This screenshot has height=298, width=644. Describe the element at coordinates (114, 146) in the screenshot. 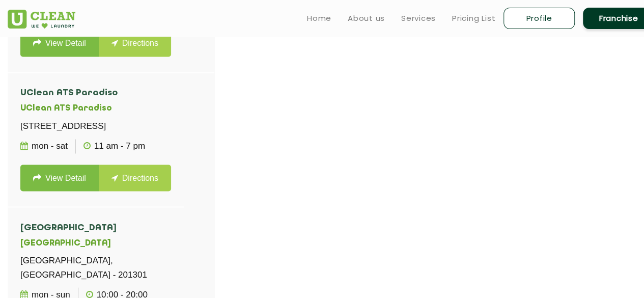

I see `p: 11 AM - 7 PM` at that location.